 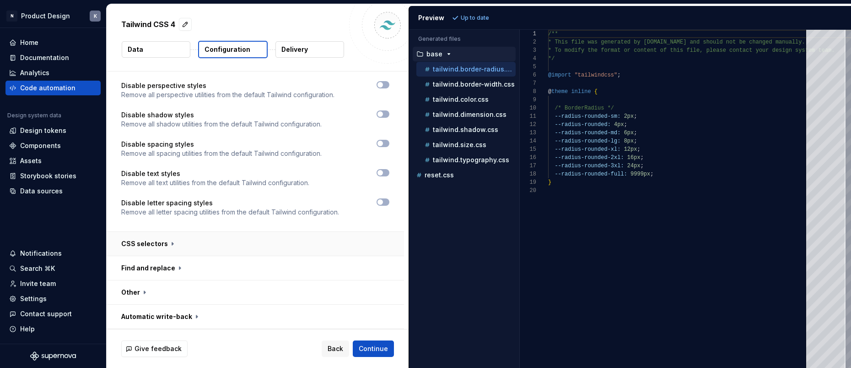 I want to click on div: N, so click(x=12, y=16).